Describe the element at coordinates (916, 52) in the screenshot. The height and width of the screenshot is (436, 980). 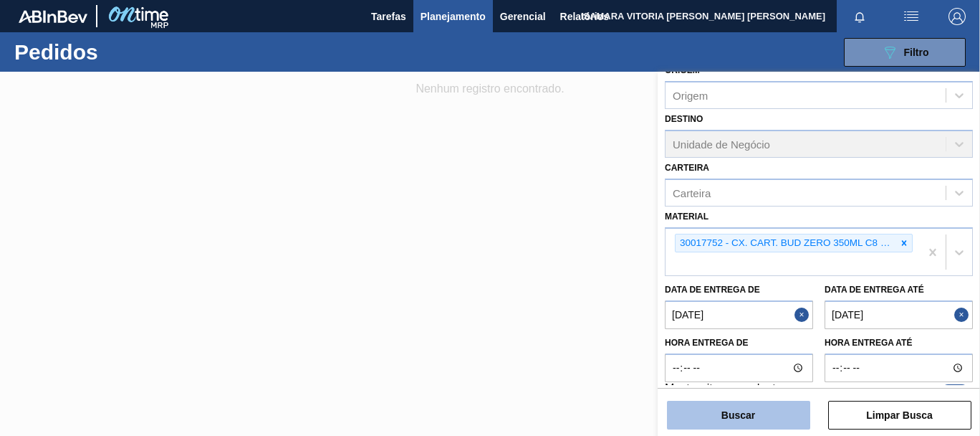
I see `span: Filtro` at that location.